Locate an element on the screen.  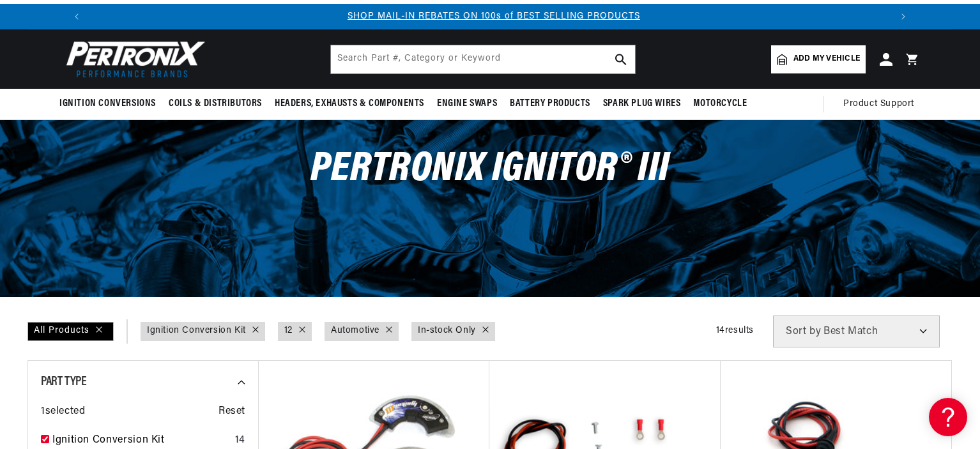
span: Ignition Conversions is located at coordinates (107, 103).